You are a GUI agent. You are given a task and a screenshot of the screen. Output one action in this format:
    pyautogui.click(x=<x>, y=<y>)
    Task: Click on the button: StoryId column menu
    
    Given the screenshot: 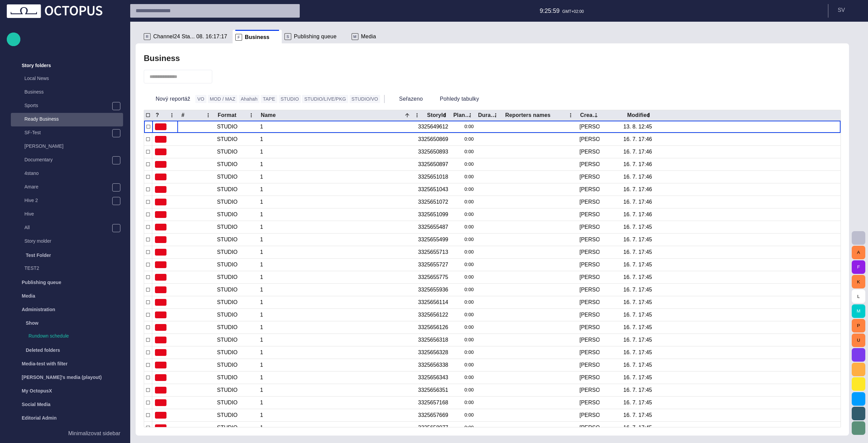 What is the action you would take?
    pyautogui.click(x=445, y=115)
    